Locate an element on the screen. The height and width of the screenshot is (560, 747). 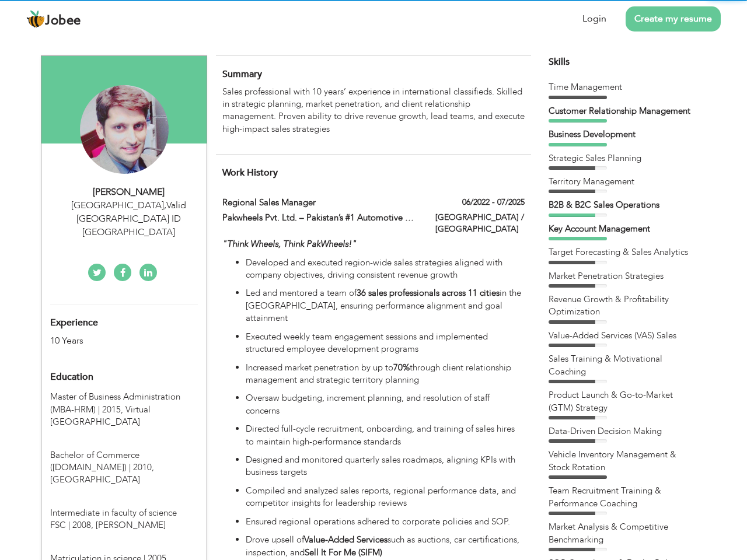
div: Revenue Growth & Profitability Optimization is located at coordinates (621, 306).